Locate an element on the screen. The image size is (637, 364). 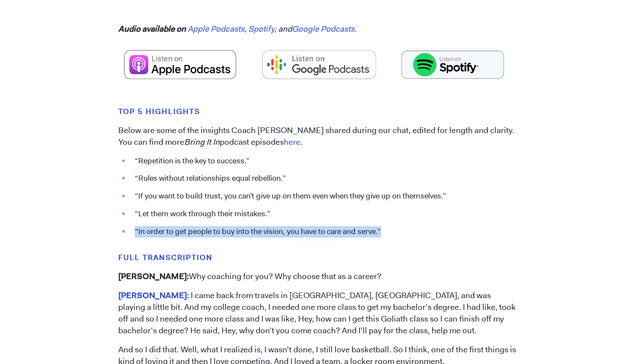
li: “Let them work through their mistakes.” is located at coordinates (325, 214).